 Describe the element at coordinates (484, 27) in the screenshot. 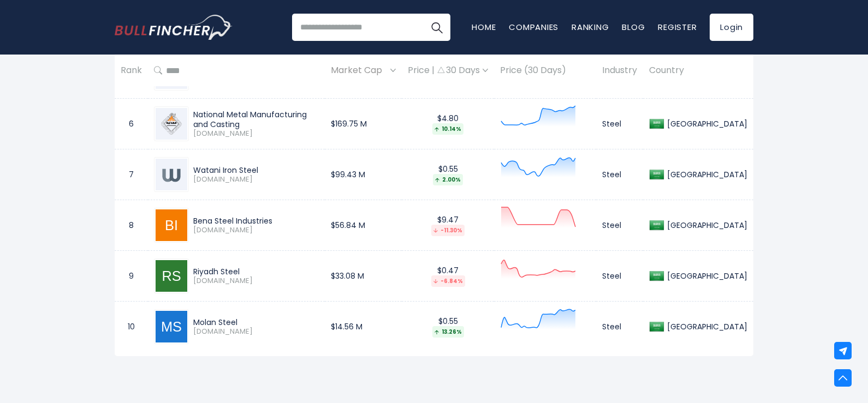

I see `a: Home` at that location.